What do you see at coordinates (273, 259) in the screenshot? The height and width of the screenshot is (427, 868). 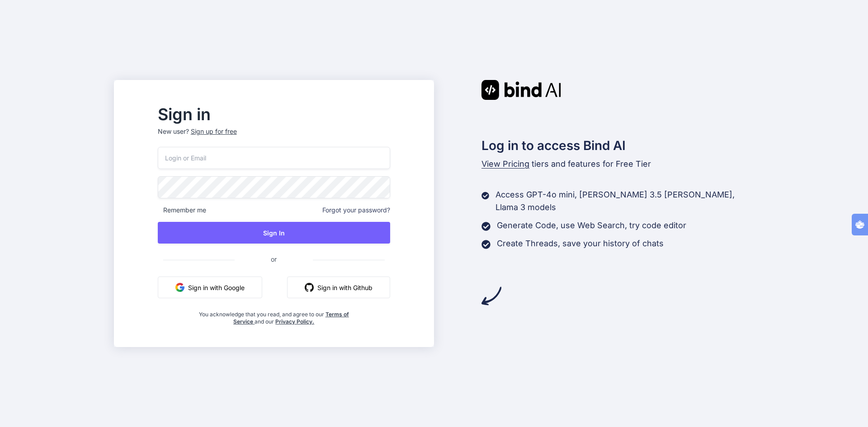 I see `span: or` at bounding box center [273, 259].